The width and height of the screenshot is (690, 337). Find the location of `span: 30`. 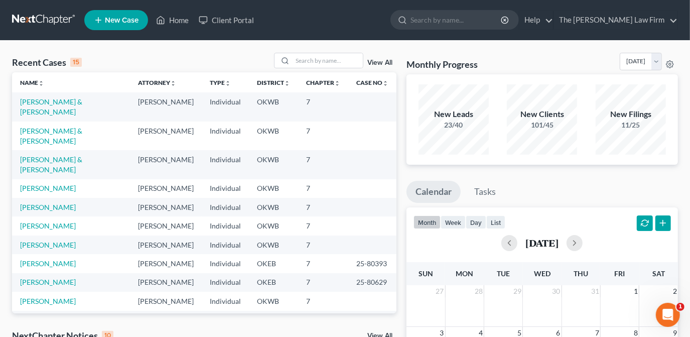

span: 30 is located at coordinates (557, 291).